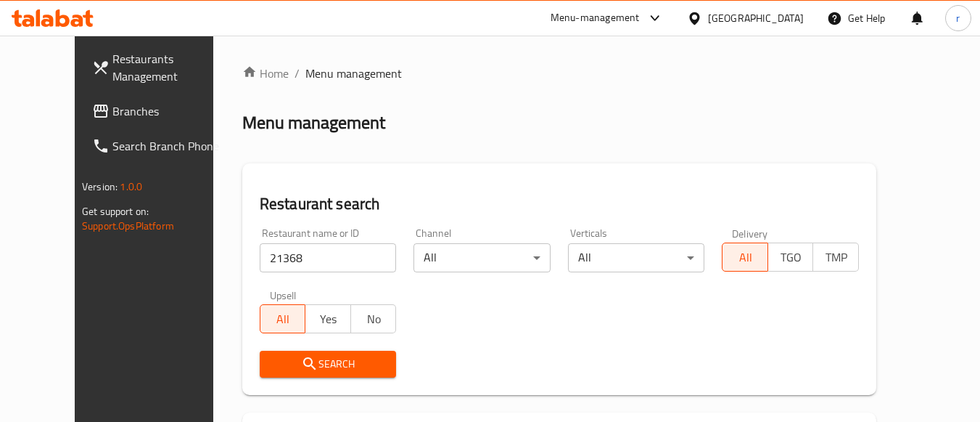  What do you see at coordinates (373, 319) in the screenshot?
I see `button: No` at bounding box center [373, 319].